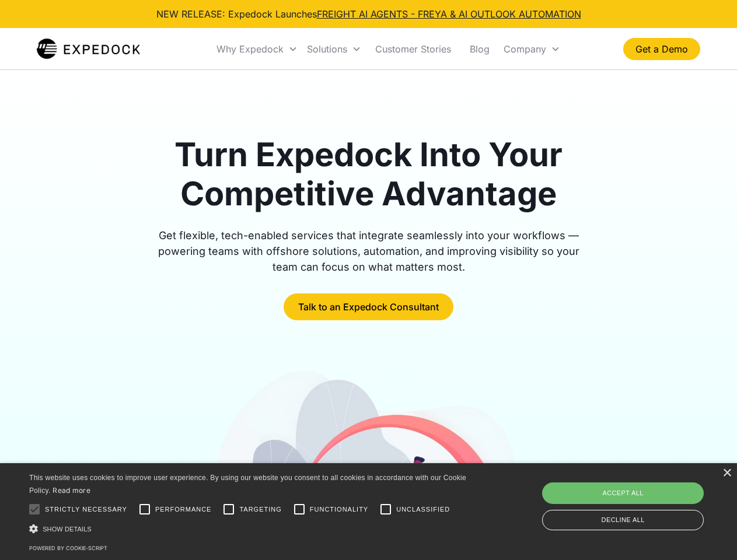 The image size is (737, 560). I want to click on a: Get a Demo, so click(661, 49).